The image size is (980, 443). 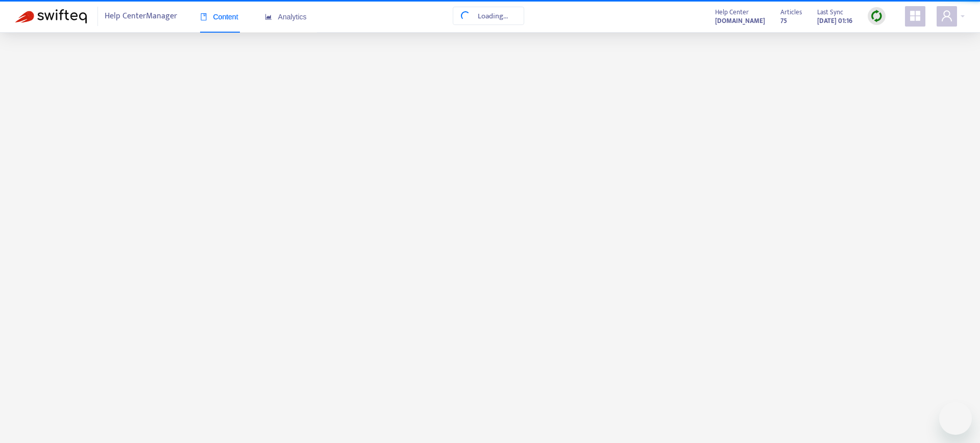 What do you see at coordinates (51, 16) in the screenshot?
I see `img: Swifteq` at bounding box center [51, 16].